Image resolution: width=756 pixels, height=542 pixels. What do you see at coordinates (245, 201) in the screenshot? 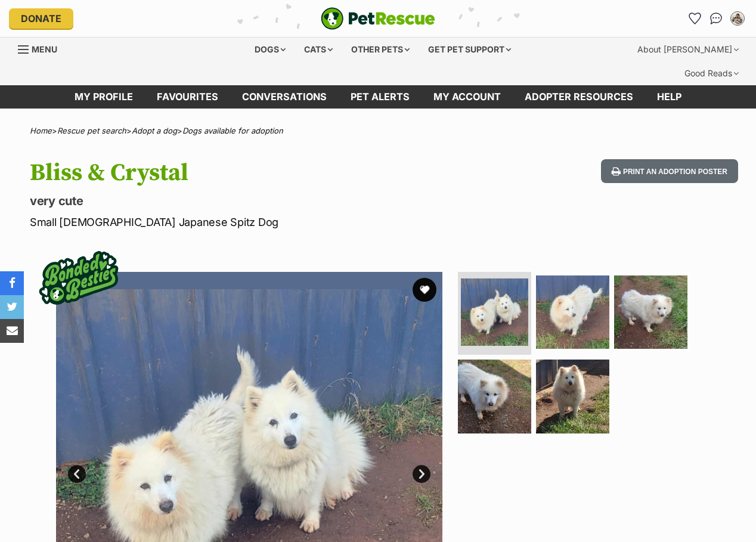
I see `p: very cute` at bounding box center [245, 201].